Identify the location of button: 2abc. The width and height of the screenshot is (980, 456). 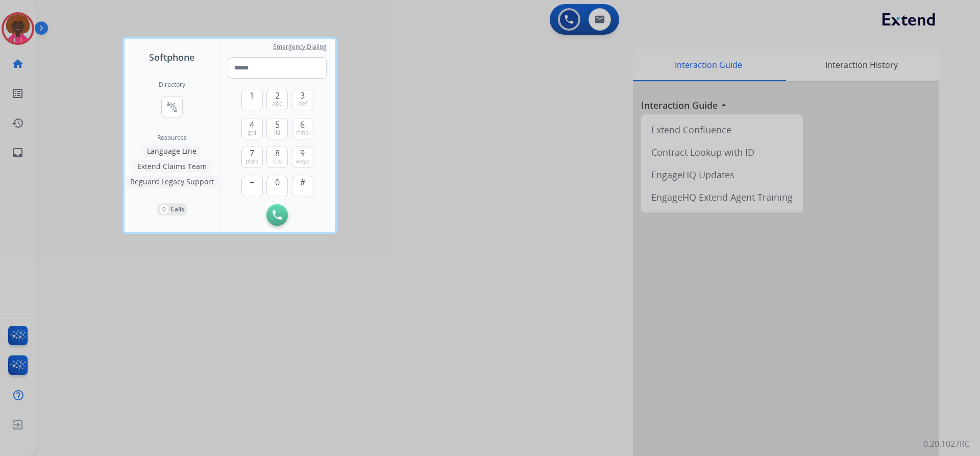
(277, 100).